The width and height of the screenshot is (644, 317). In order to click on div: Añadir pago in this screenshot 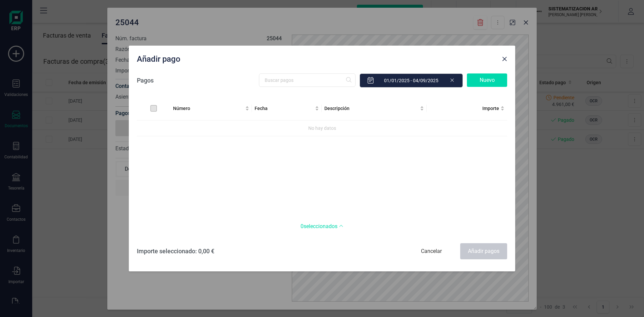, I will do `click(317, 58)`.